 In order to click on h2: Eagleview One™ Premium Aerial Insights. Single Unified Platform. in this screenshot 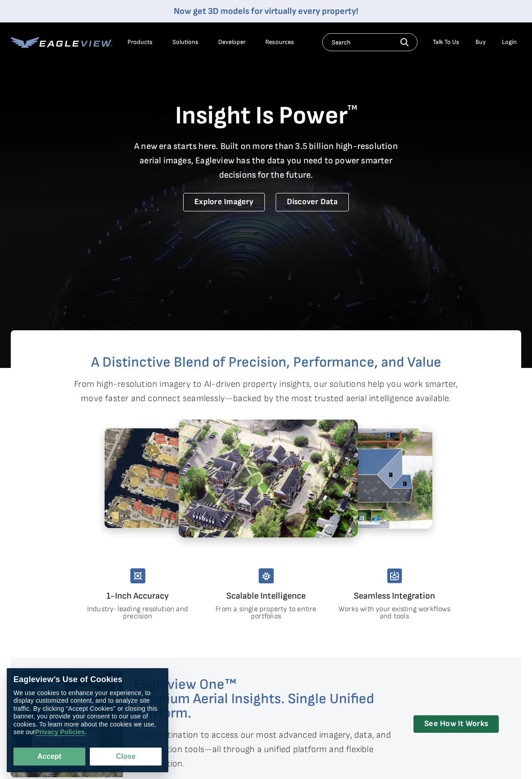, I will do `click(264, 700)`.